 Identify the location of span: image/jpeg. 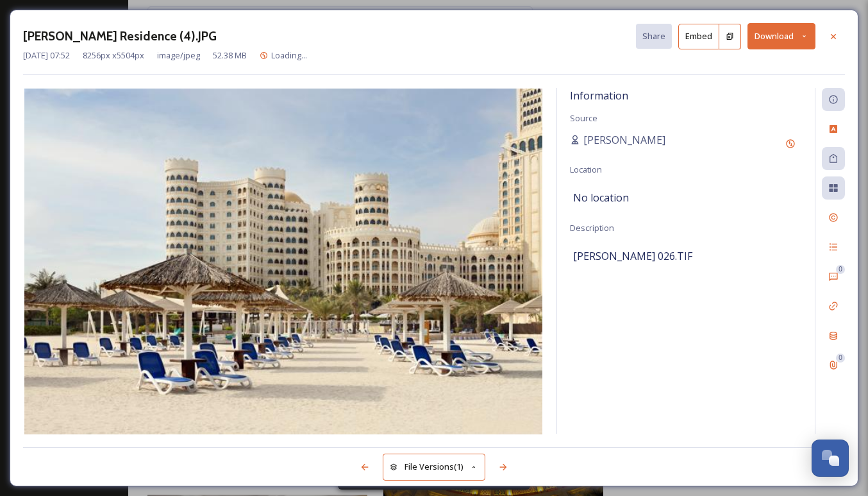
(178, 55).